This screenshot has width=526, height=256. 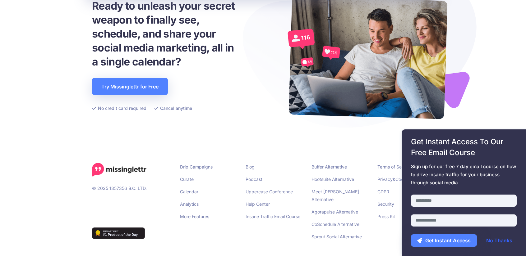 What do you see at coordinates (189, 192) in the screenshot?
I see `a: Calendar` at bounding box center [189, 192].